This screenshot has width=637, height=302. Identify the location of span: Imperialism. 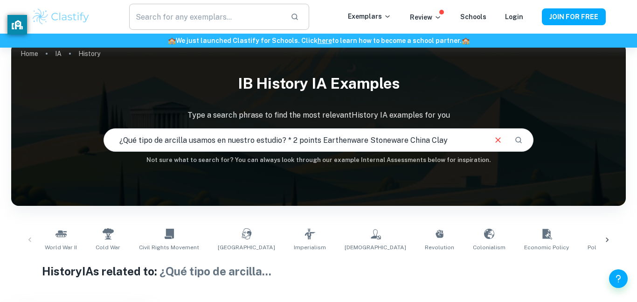
(310, 247).